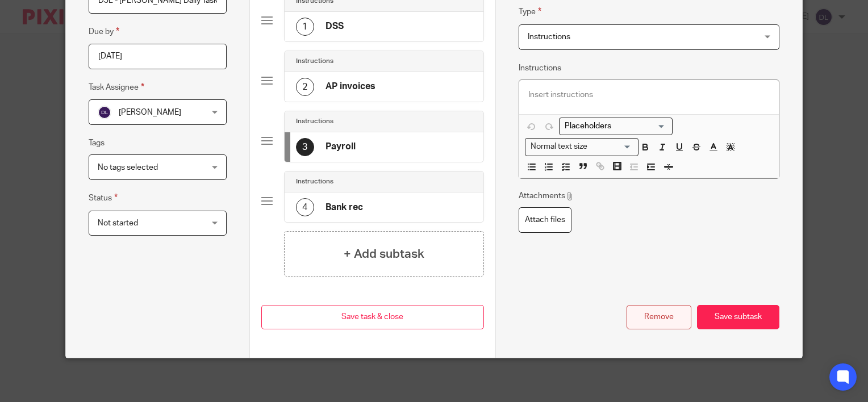 Image resolution: width=868 pixels, height=402 pixels. What do you see at coordinates (103, 197) in the screenshot?
I see `label: Status` at bounding box center [103, 197].